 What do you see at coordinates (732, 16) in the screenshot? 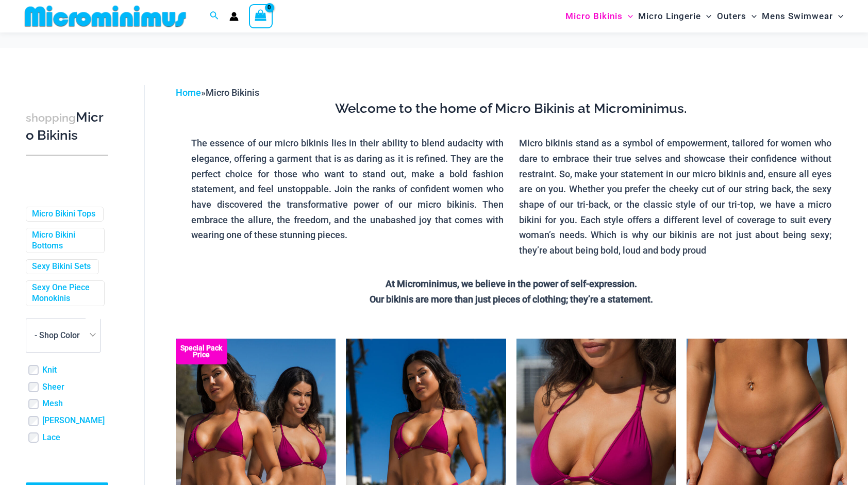
I see `span: Outers` at bounding box center [732, 16].